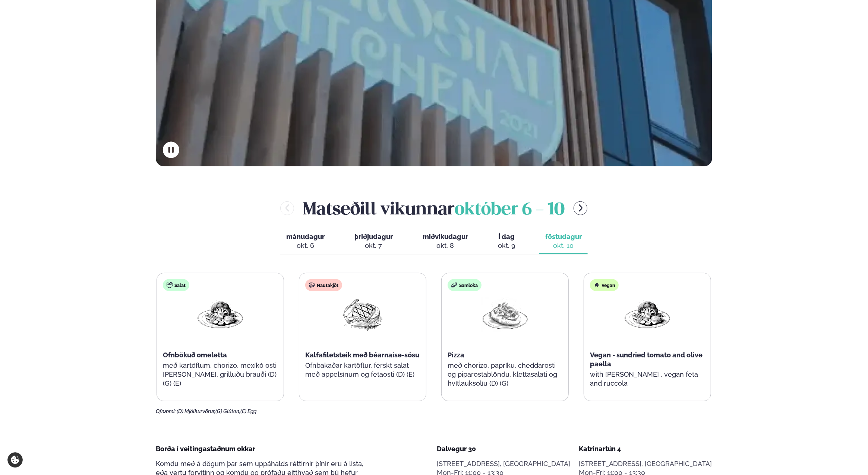  Describe the element at coordinates (15, 460) in the screenshot. I see `a: Cookie settings` at that location.